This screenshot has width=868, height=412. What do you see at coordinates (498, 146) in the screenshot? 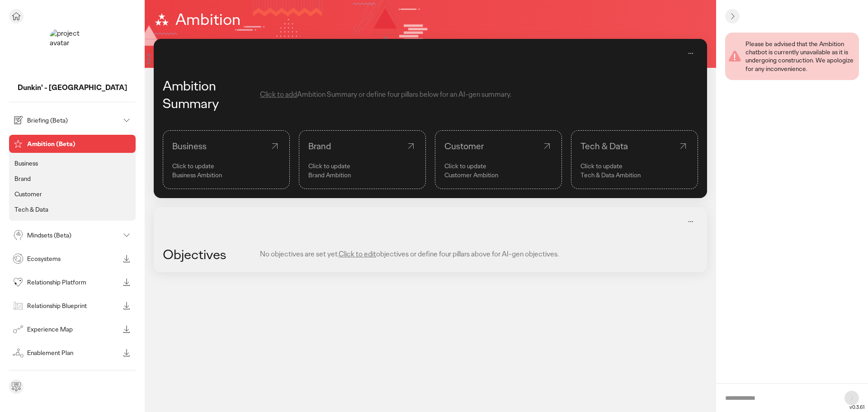
I see `div: Customer` at bounding box center [498, 146].